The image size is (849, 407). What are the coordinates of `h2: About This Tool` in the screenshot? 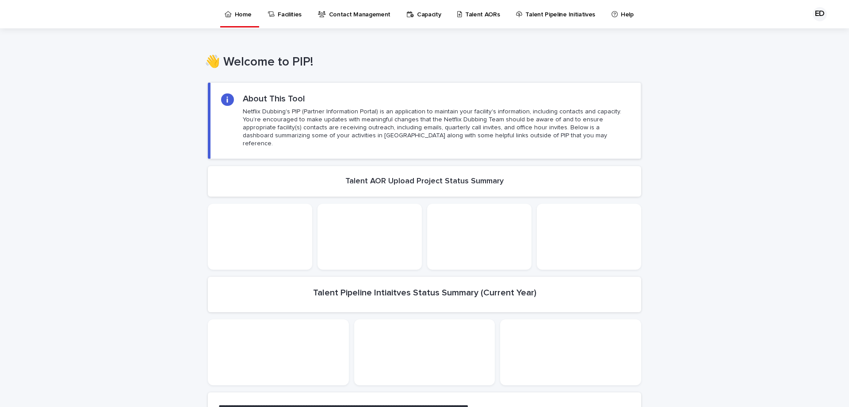 It's located at (274, 99).